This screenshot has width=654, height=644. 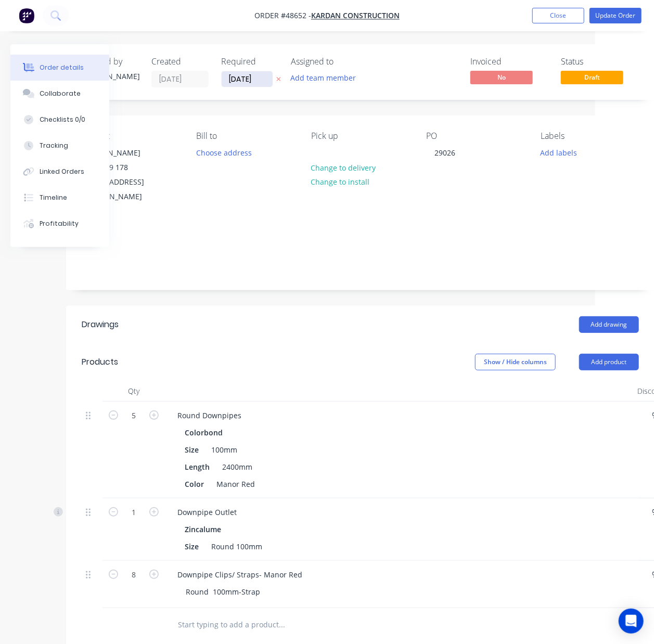 I want to click on button: Order details, so click(x=60, y=67).